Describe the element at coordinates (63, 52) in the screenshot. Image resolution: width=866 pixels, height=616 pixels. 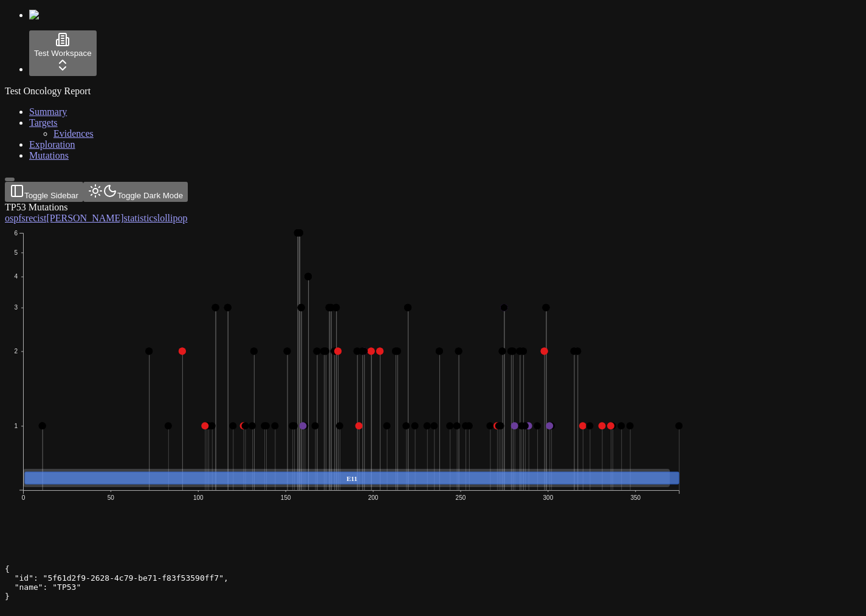
I see `button: Test Workspace` at that location.